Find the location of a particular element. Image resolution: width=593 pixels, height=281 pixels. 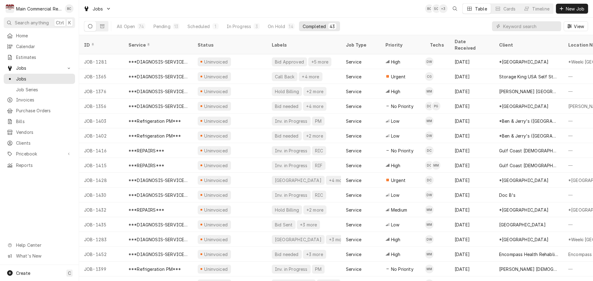

div: 43 is located at coordinates (332, 26).